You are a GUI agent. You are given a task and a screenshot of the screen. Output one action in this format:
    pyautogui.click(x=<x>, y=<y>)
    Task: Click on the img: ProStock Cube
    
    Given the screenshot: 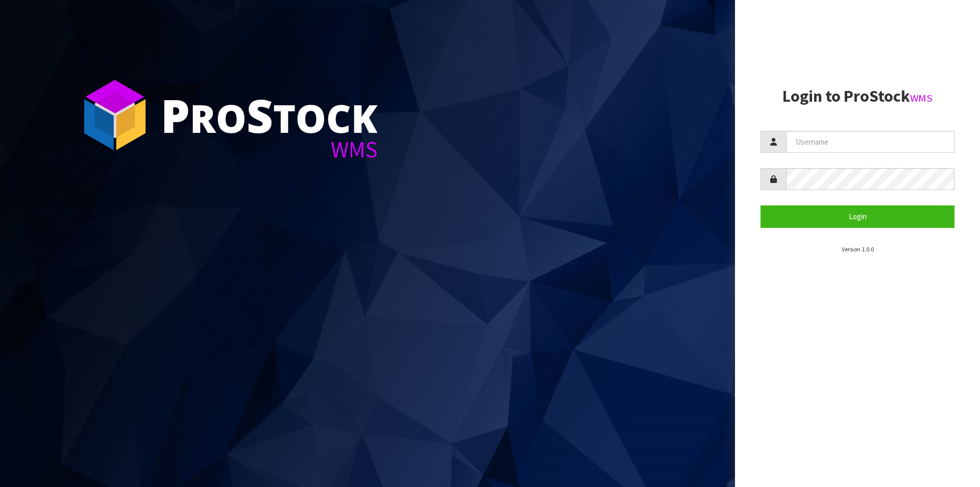 What is the action you would take?
    pyautogui.click(x=115, y=115)
    